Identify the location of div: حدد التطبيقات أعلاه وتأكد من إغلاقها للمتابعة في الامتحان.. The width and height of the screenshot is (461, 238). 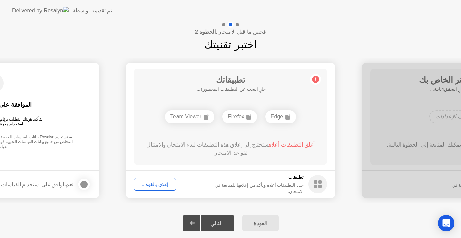
(253, 188).